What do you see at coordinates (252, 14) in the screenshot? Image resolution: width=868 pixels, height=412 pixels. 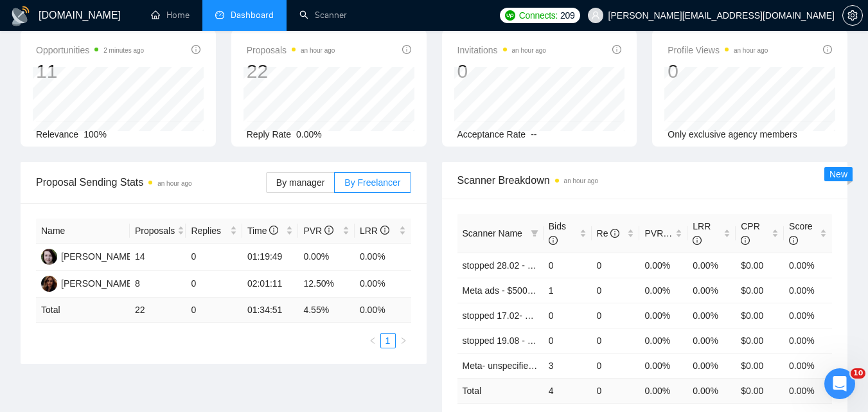 I see `span: Dashboard` at bounding box center [252, 14].